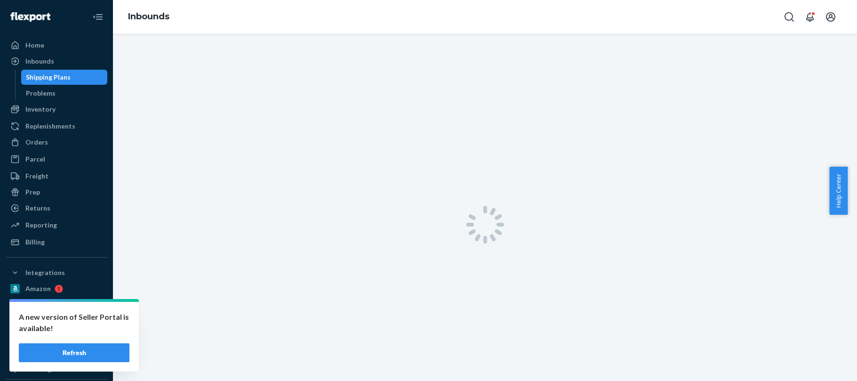  I want to click on div: Reporting, so click(41, 225).